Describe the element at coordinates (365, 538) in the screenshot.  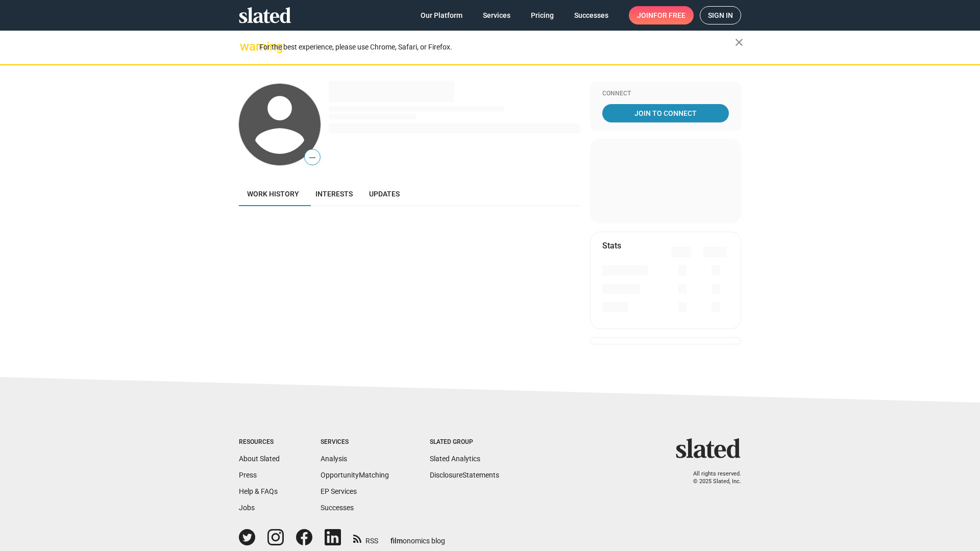
I see `a: RSS` at that location.